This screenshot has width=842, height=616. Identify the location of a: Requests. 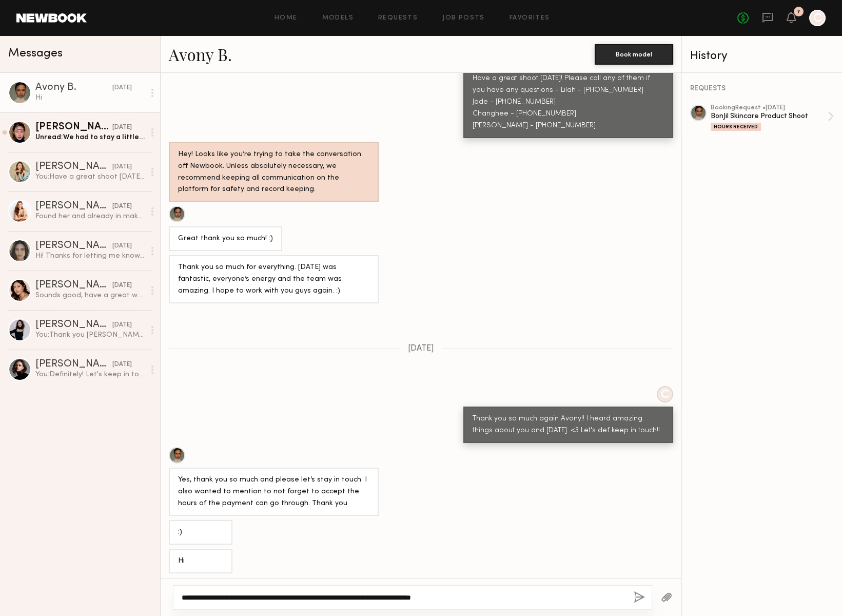
(398, 18).